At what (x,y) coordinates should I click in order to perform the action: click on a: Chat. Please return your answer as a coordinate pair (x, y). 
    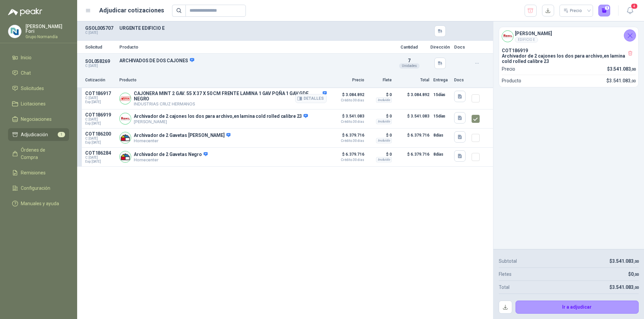
    Looking at the image, I should click on (38, 73).